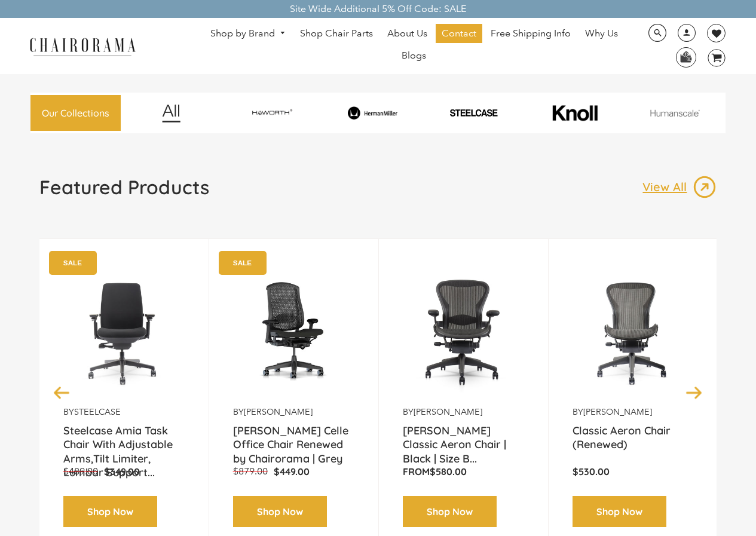 The width and height of the screenshot is (756, 536). I want to click on img: Herman Miller Celle Office Chair Renewed by Chairorama | Grey - chairorama, so click(293, 331).